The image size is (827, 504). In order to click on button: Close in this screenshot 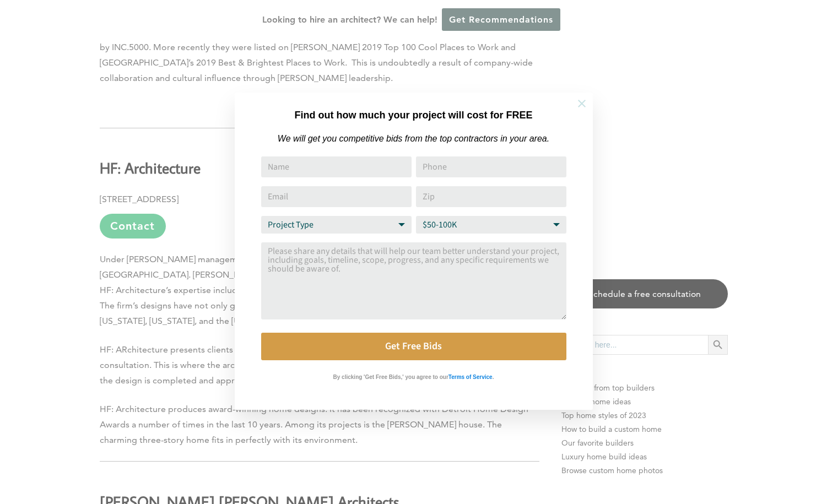, I will do `click(582, 104)`.